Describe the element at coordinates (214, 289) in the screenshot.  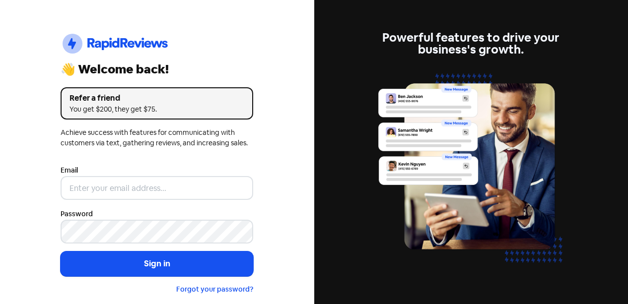
I see `a: Forgot your password?` at that location.